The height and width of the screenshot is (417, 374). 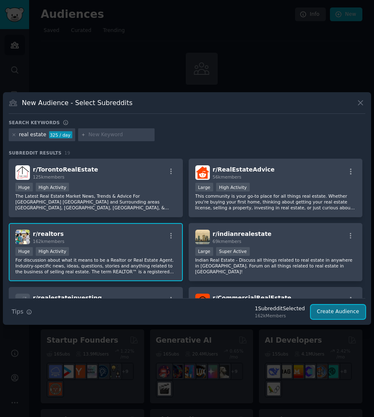 What do you see at coordinates (17, 312) in the screenshot?
I see `span: Tips` at bounding box center [17, 312].